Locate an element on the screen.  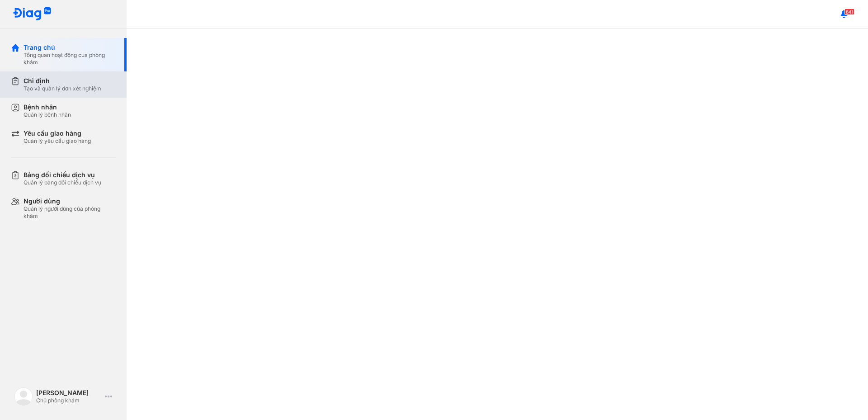
span: 841 is located at coordinates (849, 12).